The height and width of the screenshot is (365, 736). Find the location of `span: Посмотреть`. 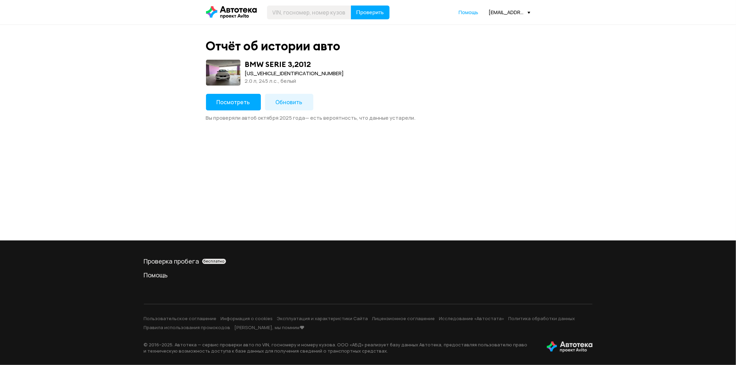

span: Посмотреть is located at coordinates (233, 102).